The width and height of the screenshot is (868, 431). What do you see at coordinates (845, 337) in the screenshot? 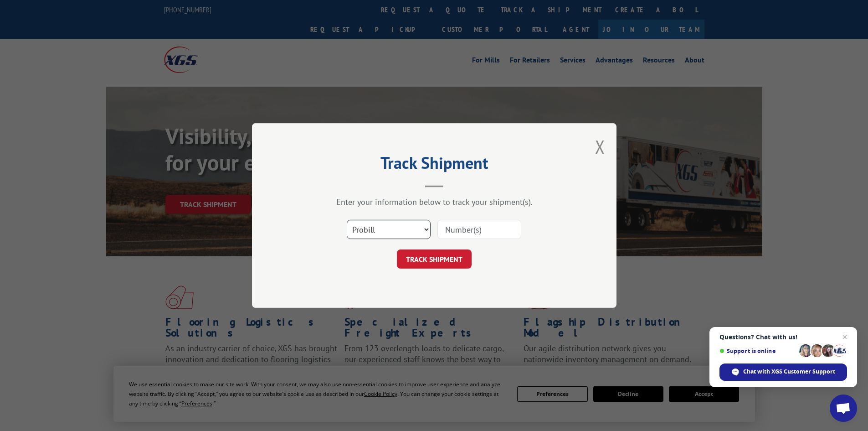
I see `span: Close chat` at bounding box center [845, 337].